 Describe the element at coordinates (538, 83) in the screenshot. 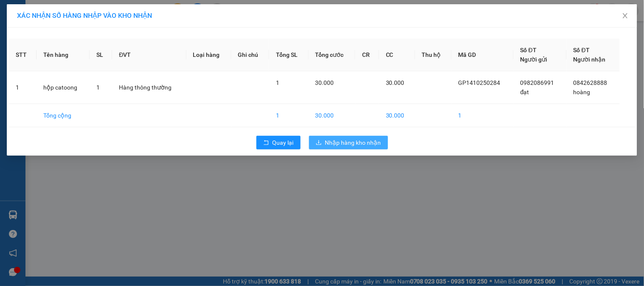

I see `span: 0982086991` at that location.